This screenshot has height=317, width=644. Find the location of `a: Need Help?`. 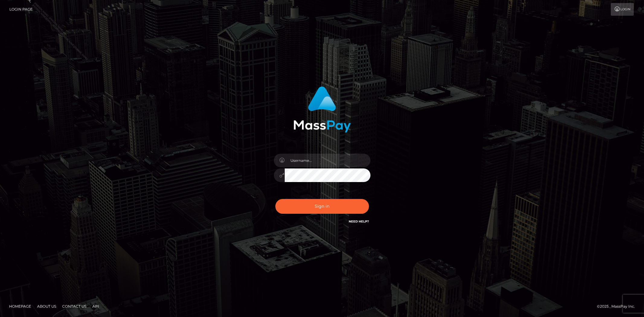

a: Need Help? is located at coordinates (359, 221).